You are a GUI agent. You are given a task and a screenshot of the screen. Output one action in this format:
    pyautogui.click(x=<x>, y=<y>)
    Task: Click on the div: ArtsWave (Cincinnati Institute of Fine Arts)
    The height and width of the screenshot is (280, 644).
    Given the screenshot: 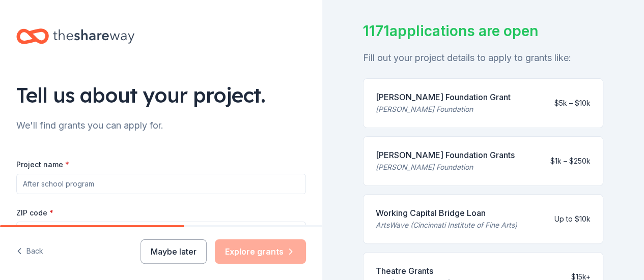 What is the action you would take?
    pyautogui.click(x=447, y=225)
    